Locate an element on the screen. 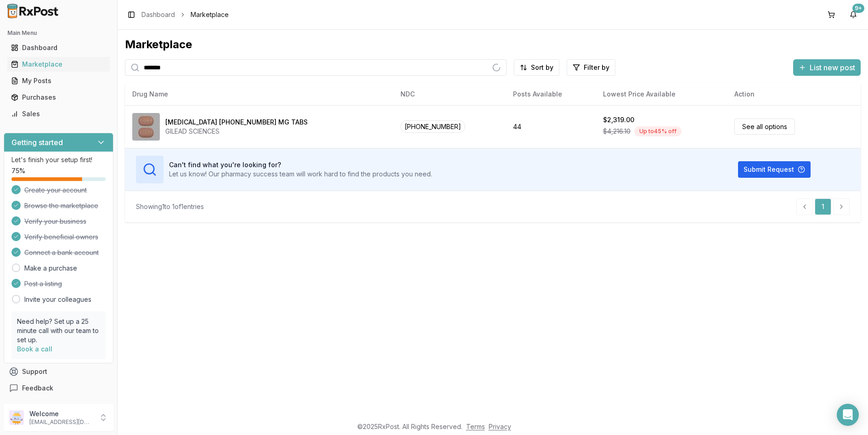  span: Verify your business is located at coordinates (55, 221).